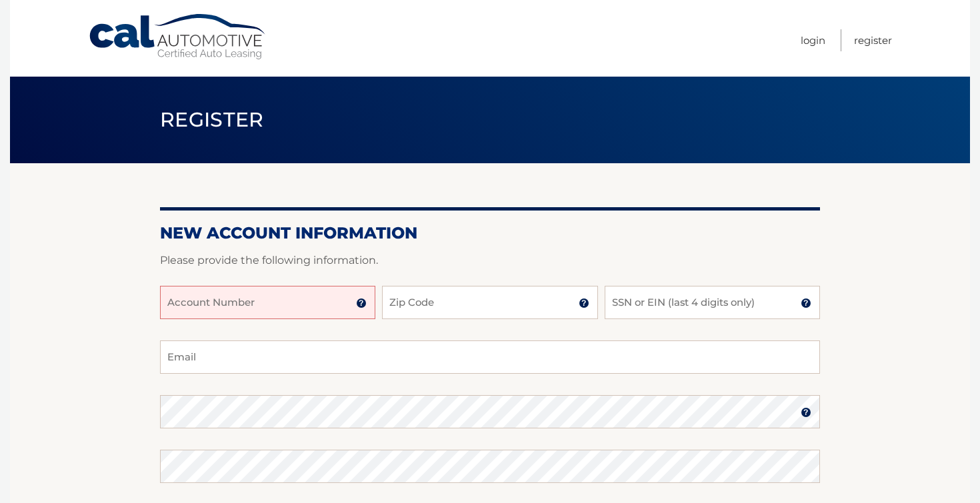 This screenshot has height=503, width=980. What do you see at coordinates (872, 40) in the screenshot?
I see `a: Register` at bounding box center [872, 40].